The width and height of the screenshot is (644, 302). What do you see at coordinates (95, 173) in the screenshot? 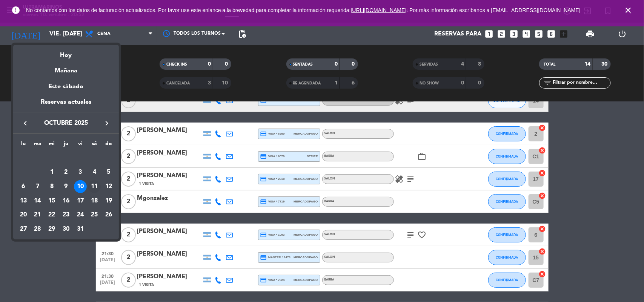
I see `div: 4` at bounding box center [95, 173].